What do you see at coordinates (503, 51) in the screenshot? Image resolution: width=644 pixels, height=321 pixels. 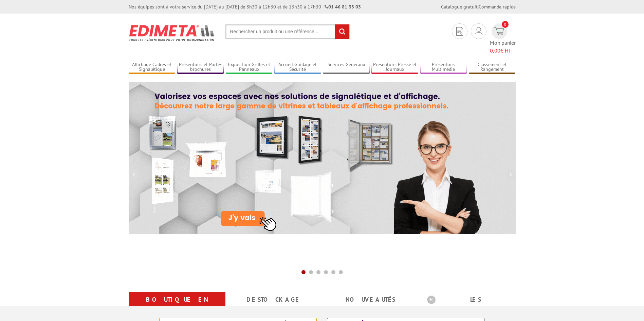 I see `span: € HT` at bounding box center [503, 51].